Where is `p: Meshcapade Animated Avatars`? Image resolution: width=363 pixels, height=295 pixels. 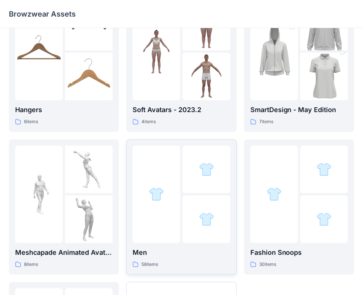 p: Meshcapade Animated Avatars is located at coordinates (64, 253).